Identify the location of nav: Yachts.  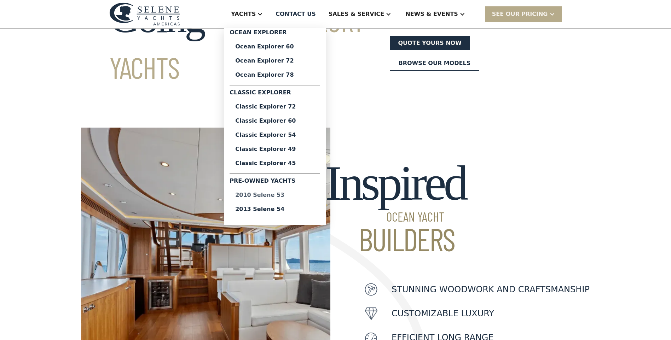
(275, 127).